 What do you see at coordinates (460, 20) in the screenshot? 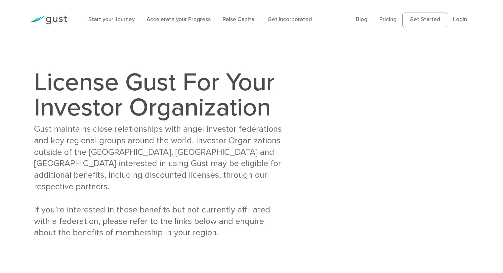
I see `a: Login` at bounding box center [460, 20].